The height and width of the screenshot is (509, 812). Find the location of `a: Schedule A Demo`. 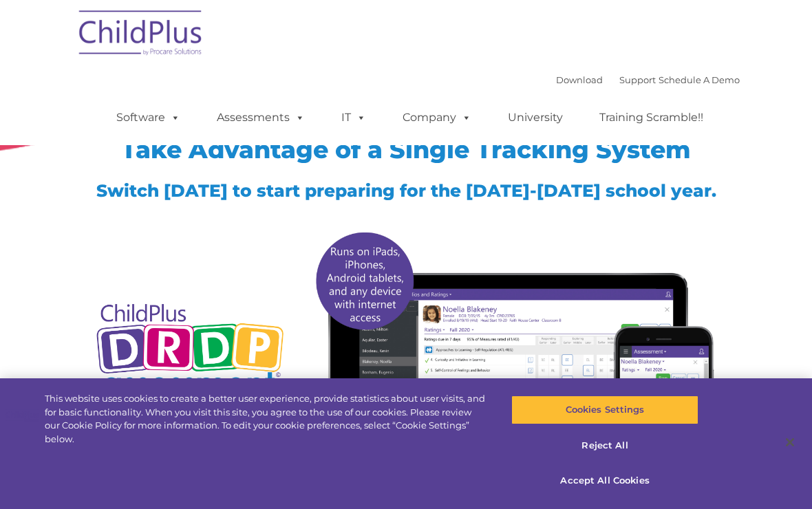

a: Schedule A Demo is located at coordinates (699, 80).